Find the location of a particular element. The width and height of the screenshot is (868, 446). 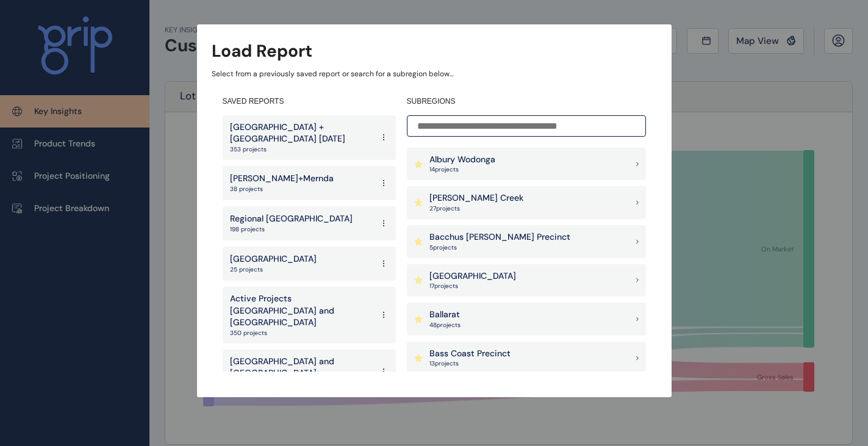

p: 38 projects is located at coordinates (282, 189).